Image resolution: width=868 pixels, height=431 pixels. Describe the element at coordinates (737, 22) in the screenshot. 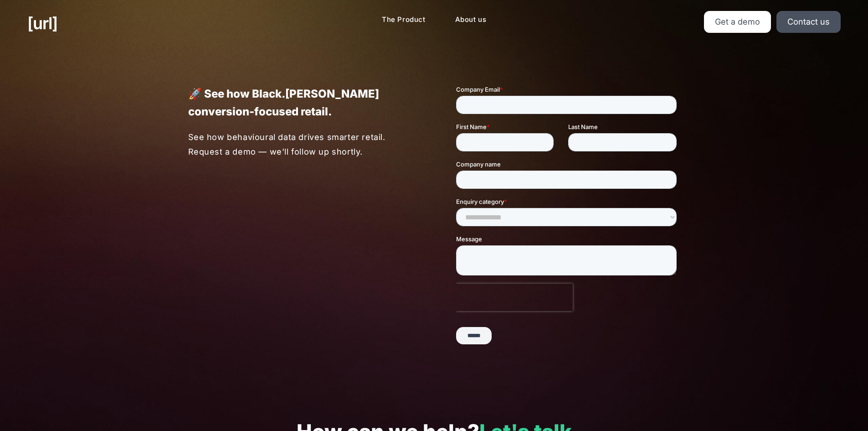

I see `a: Get a demo` at that location.